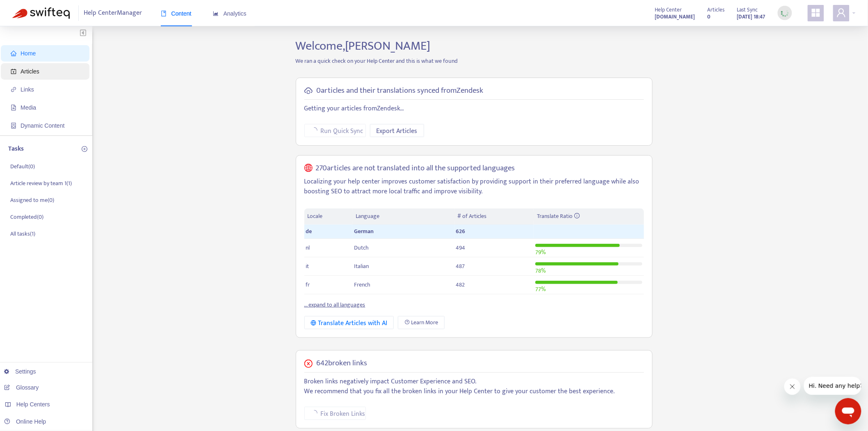  What do you see at coordinates (342, 363) in the screenshot?
I see `h5: 642 broken links` at bounding box center [342, 363].